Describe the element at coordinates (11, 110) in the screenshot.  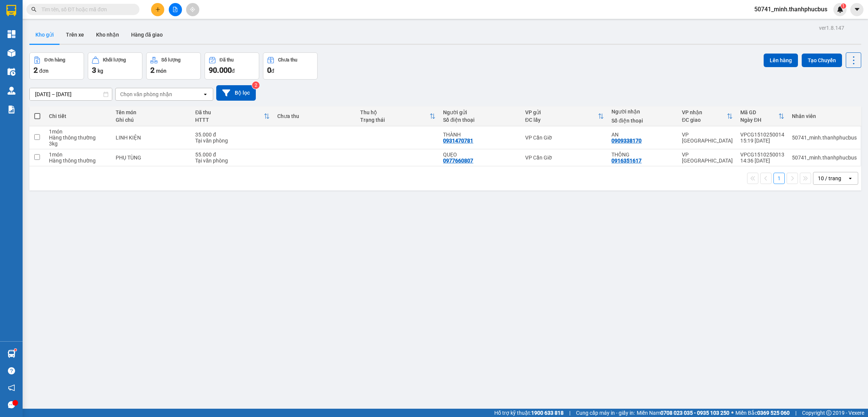
I see `img: solution-icon` at that location.